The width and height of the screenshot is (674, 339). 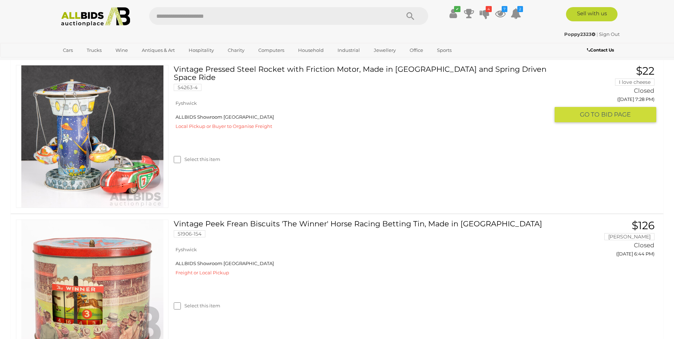 What do you see at coordinates (92, 137) in the screenshot?
I see `img: 54263-4a.jpg` at bounding box center [92, 137].